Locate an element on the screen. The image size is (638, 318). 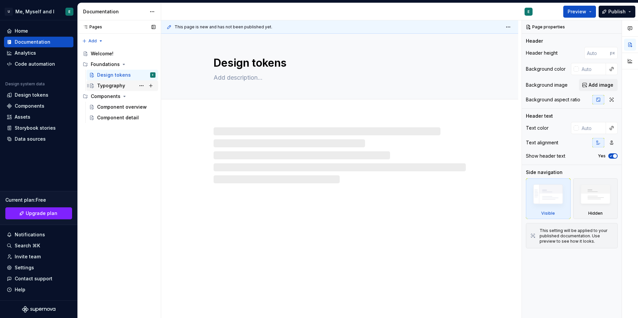
div: Header height is located at coordinates (541, 53).